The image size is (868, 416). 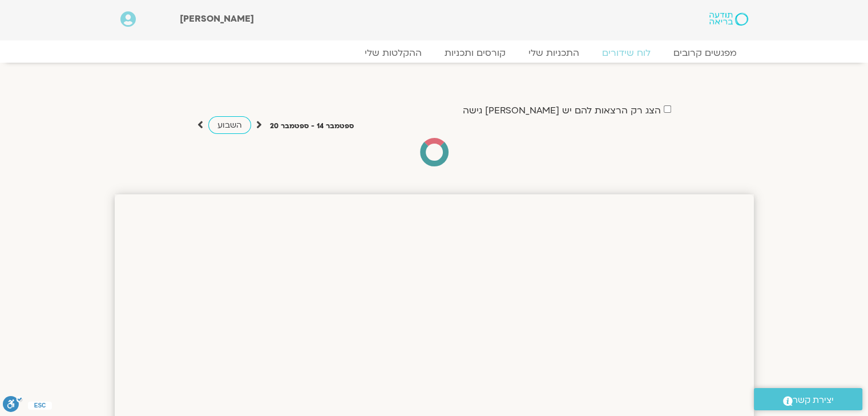 What do you see at coordinates (229, 125) in the screenshot?
I see `a: השבוע` at bounding box center [229, 125].